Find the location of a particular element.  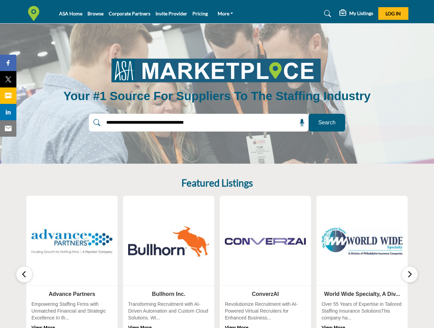

span: Search is located at coordinates (327, 123).